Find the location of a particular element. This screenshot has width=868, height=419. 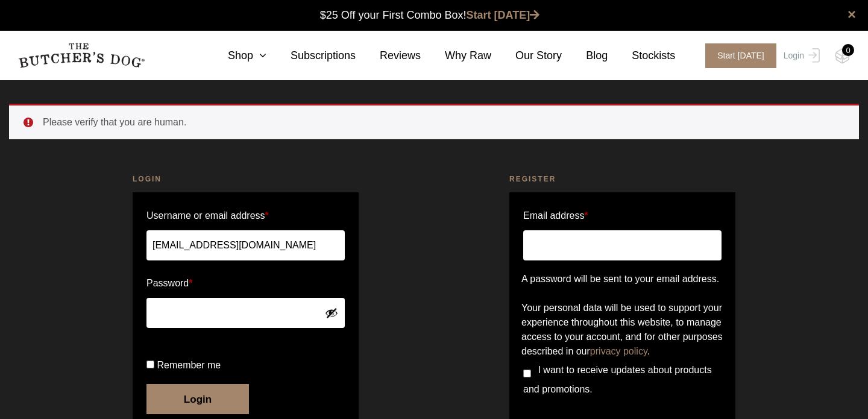

label: Password is located at coordinates (245, 283).